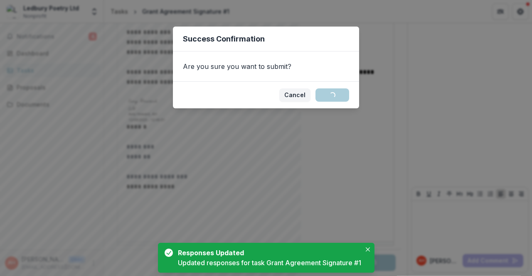  I want to click on button: Cancel, so click(294, 95).